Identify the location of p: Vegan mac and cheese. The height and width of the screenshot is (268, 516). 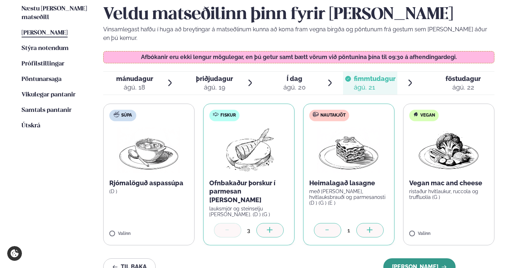
(448, 183).